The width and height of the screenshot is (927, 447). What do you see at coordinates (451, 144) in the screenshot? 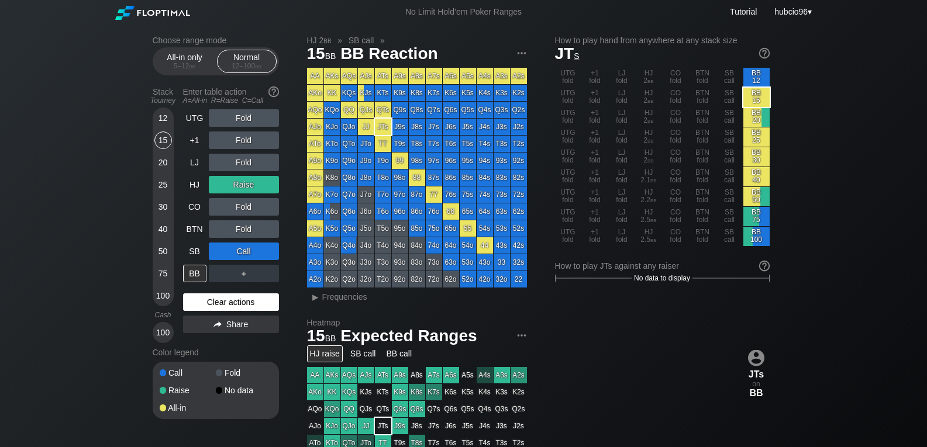
I see `div: T6s` at bounding box center [451, 144].